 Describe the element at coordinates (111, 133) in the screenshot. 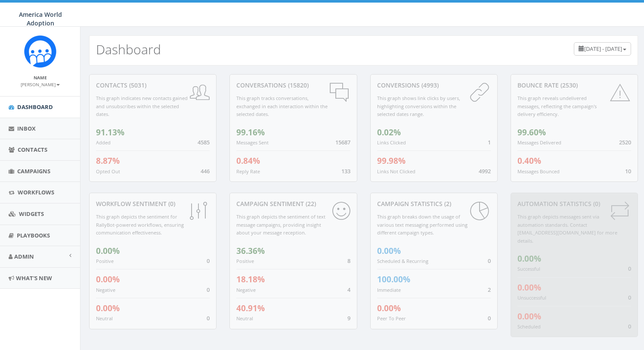

I see `span: 91.13%` at that location.